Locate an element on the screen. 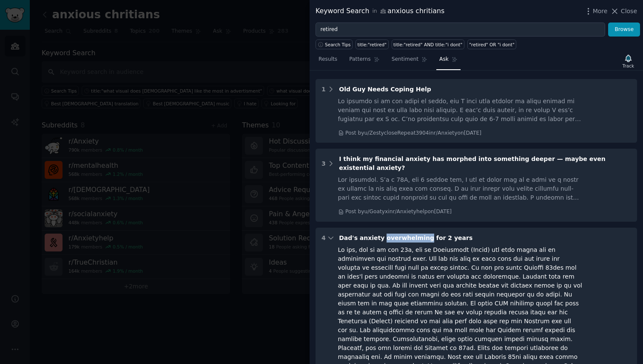  input: Try a keyword related to your business is located at coordinates (460, 30).